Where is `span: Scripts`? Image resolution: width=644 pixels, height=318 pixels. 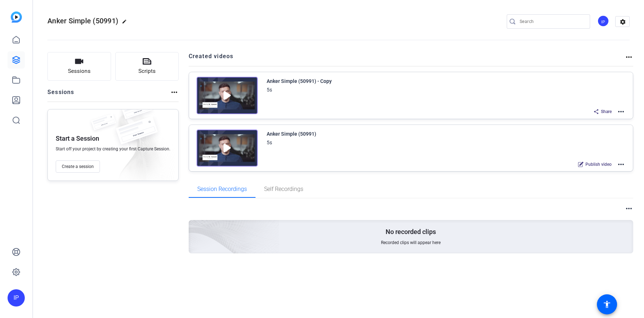 span: Scripts is located at coordinates (147, 71).